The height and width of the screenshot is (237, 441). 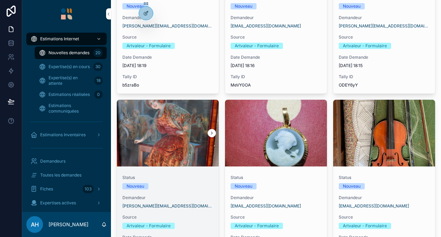 I want to click on span: Toutes les demandes, so click(x=61, y=175).